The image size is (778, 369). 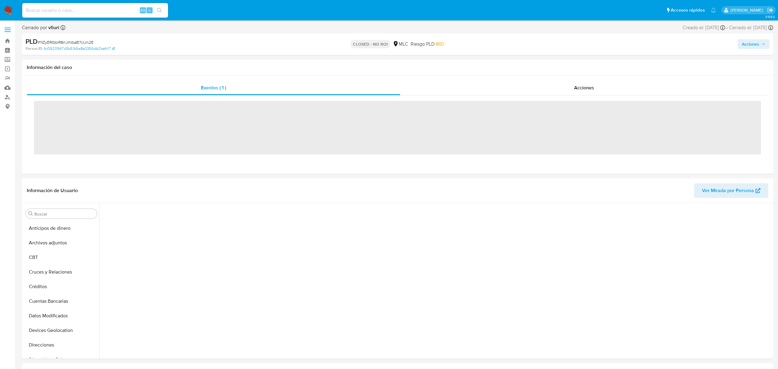 I want to click on button: Buscar, so click(x=31, y=214).